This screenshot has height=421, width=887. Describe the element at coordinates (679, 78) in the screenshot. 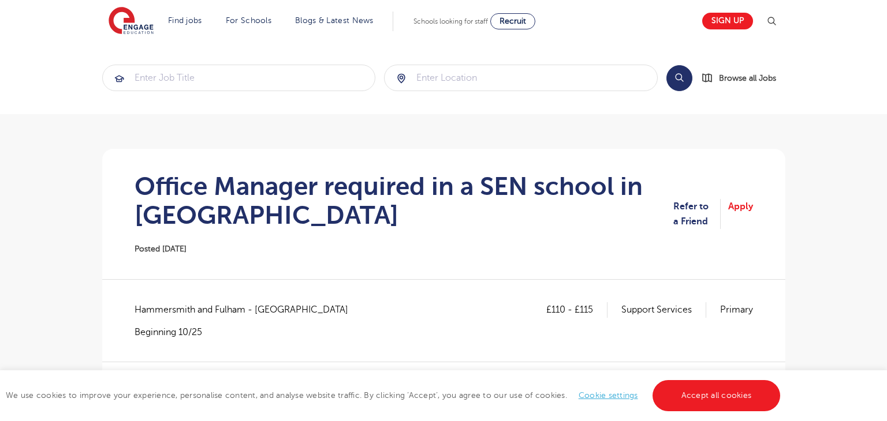

I see `button: Search` at that location.